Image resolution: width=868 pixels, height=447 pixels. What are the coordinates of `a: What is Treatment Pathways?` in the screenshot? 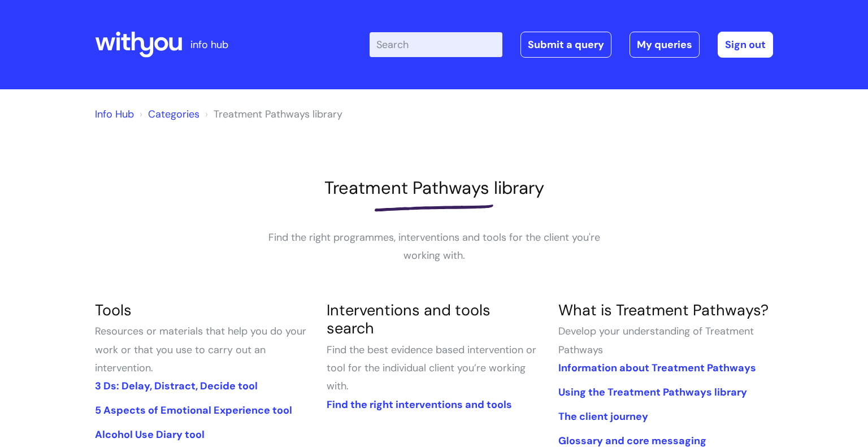 It's located at (663, 310).